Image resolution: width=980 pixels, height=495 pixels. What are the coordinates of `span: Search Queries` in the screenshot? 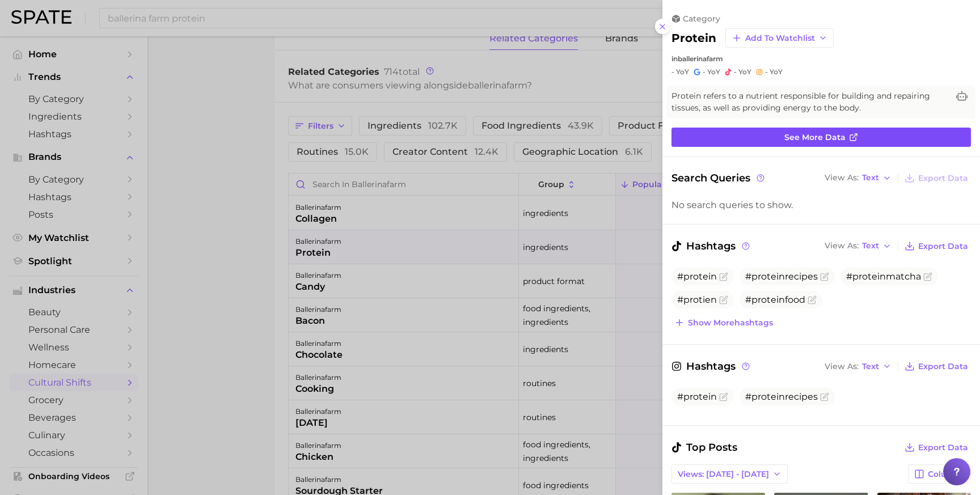 It's located at (719, 178).